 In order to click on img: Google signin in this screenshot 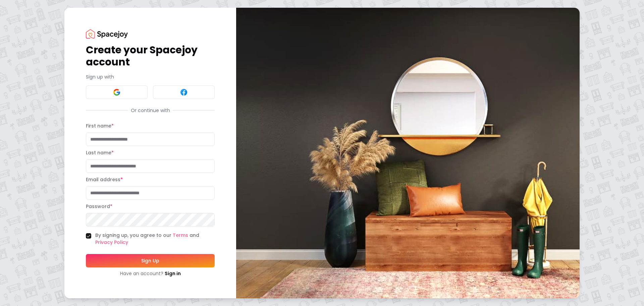, I will do `click(117, 92)`.